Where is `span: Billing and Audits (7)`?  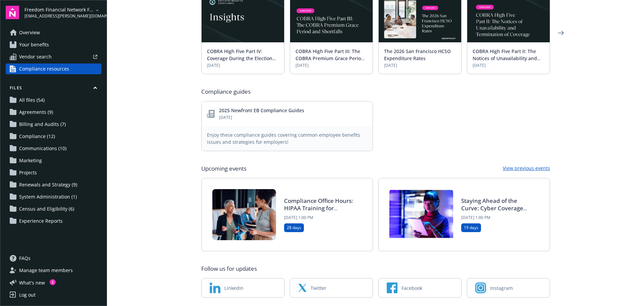 span: Billing and Audits (7) is located at coordinates (42, 124).